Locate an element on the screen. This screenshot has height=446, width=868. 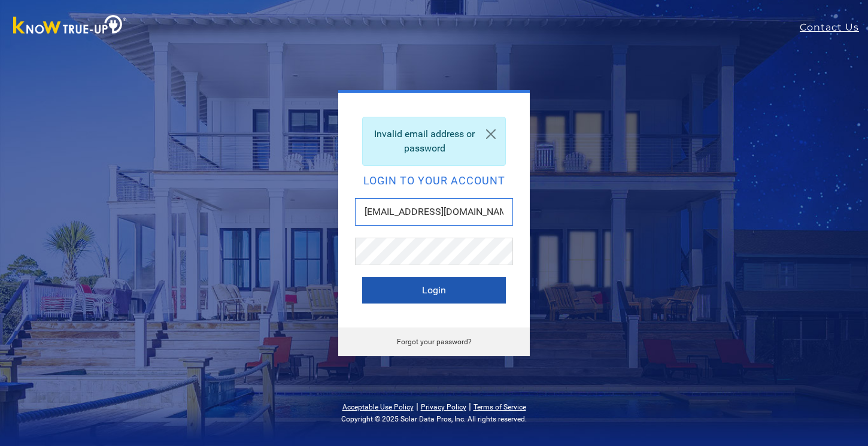
a: Contact Us is located at coordinates (834, 27).